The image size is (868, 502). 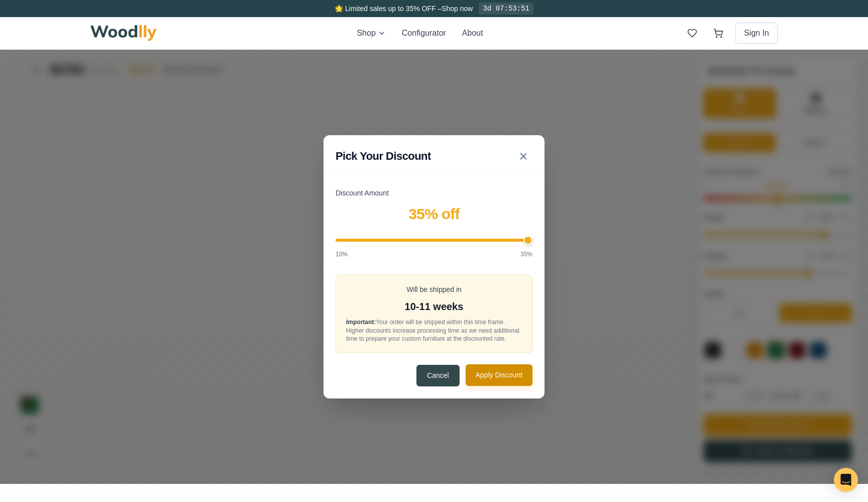 What do you see at coordinates (473, 33) in the screenshot?
I see `button: About` at bounding box center [473, 33].